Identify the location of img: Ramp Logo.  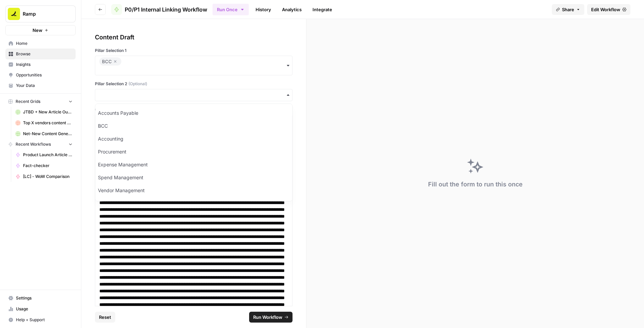
(14, 14).